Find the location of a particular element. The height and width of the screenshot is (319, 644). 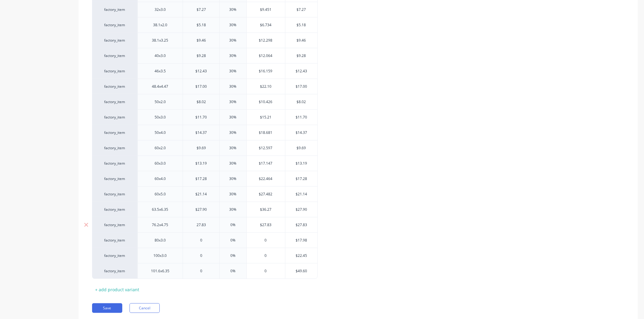

div: $17.00 is located at coordinates (301, 87).